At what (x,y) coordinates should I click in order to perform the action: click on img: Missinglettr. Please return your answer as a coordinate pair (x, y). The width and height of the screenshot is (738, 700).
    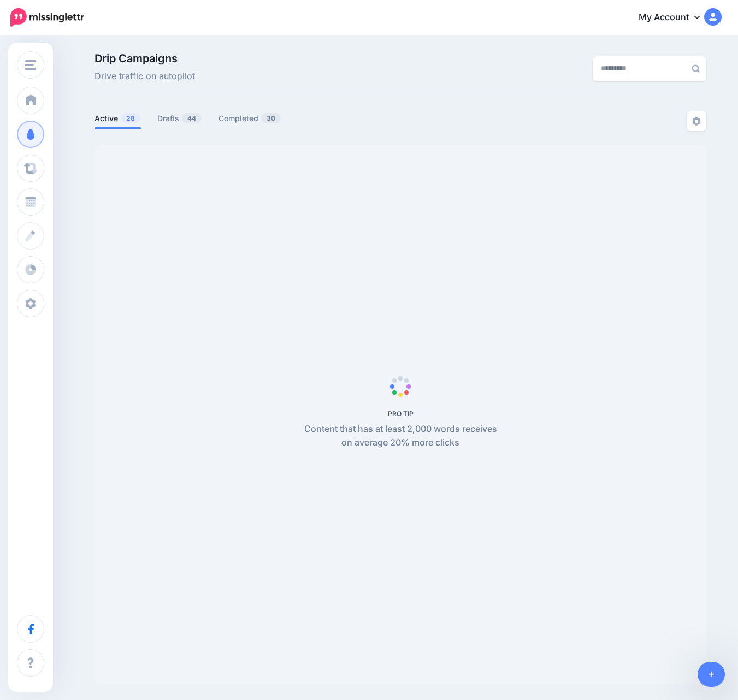
    Looking at the image, I should click on (47, 17).